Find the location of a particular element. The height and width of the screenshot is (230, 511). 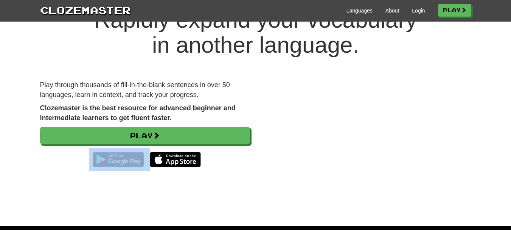

img: Download_on_the_App_Store_Badge_US-UK_135x40-25178aeef6eb6b83b96f5f2d004eda3bffbb37122de64afbaef7... is located at coordinates (175, 159).